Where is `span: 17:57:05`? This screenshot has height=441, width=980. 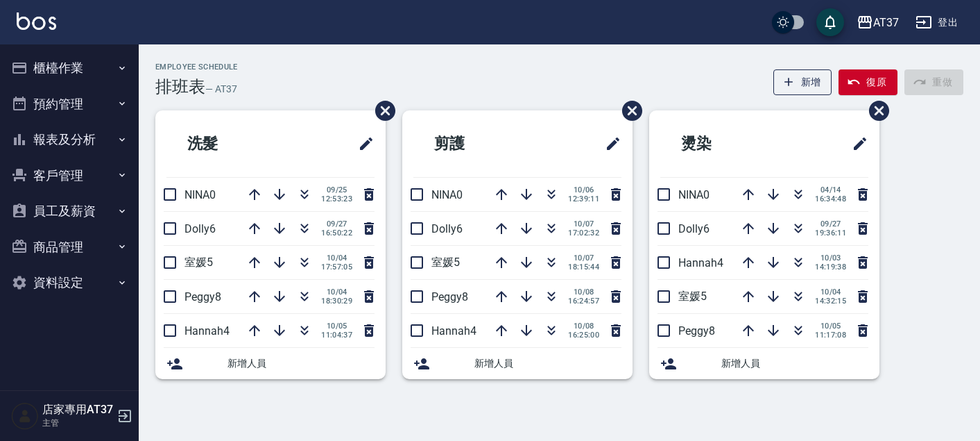 span: 17:57:05 is located at coordinates (337, 267).